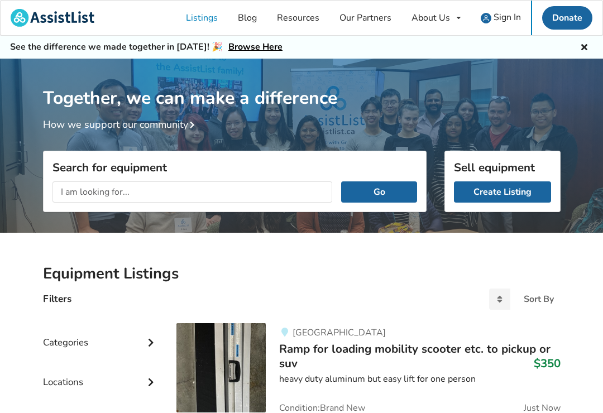 This screenshot has width=603, height=413. I want to click on h3: $350, so click(547, 363).